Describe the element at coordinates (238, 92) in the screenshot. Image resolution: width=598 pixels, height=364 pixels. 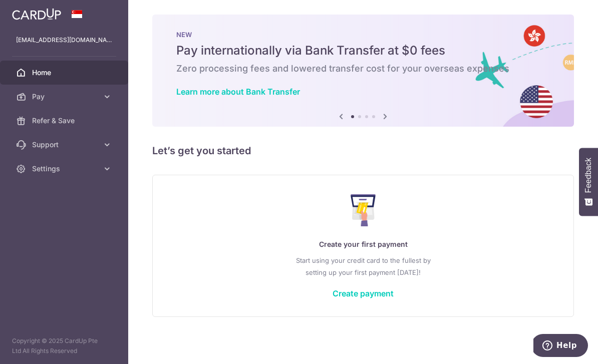
I see `a: Learn more about Bank Transfer` at that location.